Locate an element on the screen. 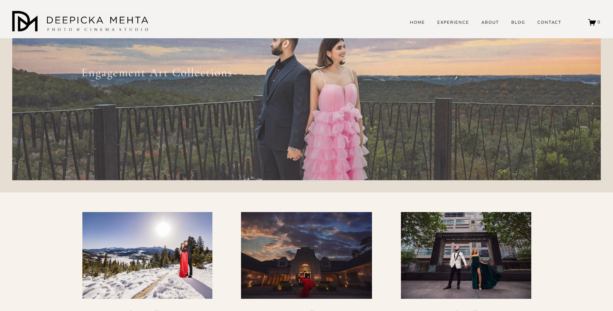 This screenshot has height=311, width=613. span: 0 is located at coordinates (599, 22).